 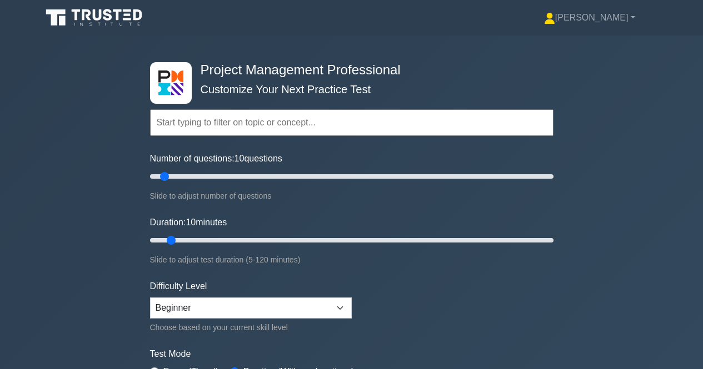 I want to click on div: Choose based on your current skill level, so click(x=251, y=328).